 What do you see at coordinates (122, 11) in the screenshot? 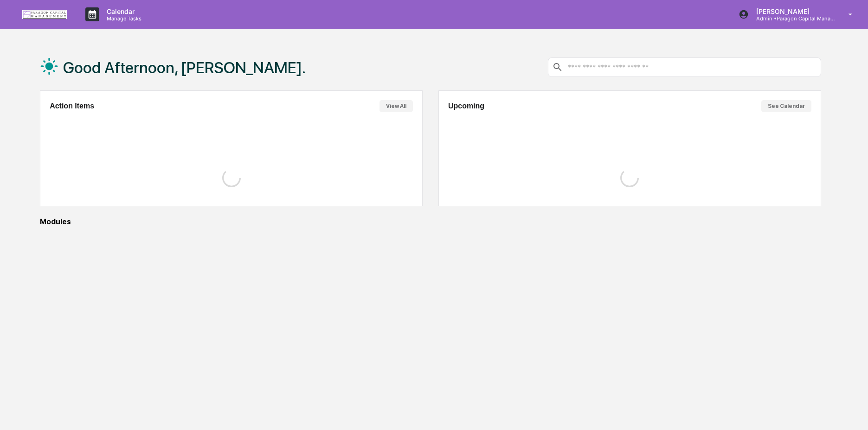
I see `p: Calendar` at bounding box center [122, 11].